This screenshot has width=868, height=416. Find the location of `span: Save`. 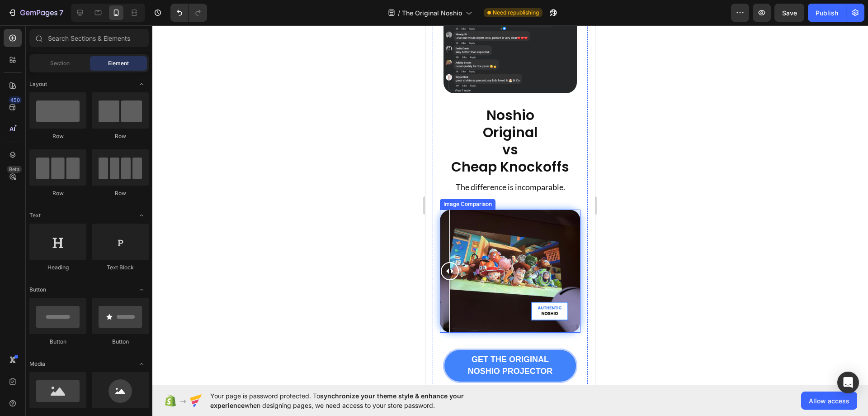

span: Save is located at coordinates (789, 12).